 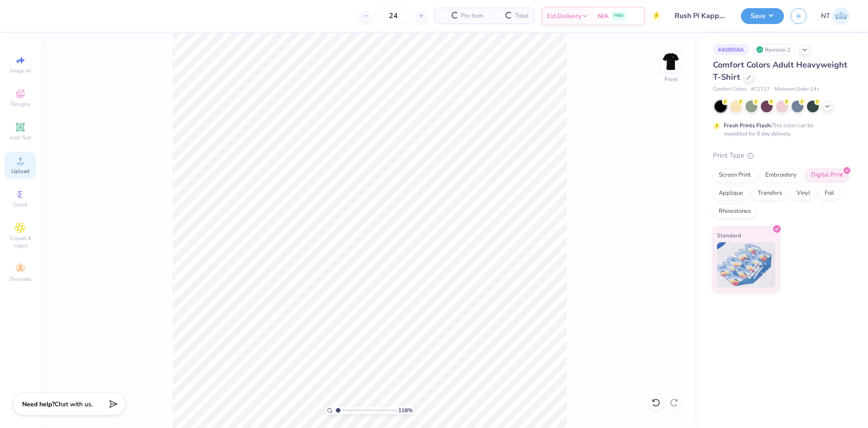 I want to click on div: Revision 2, so click(x=775, y=50).